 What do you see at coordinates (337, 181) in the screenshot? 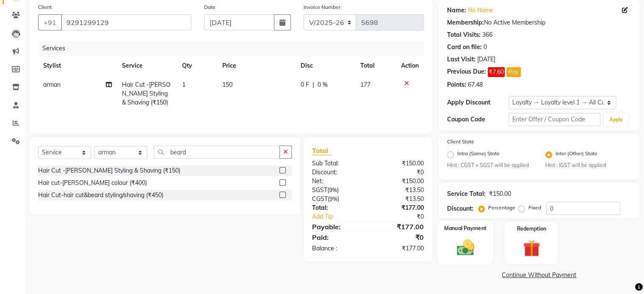
I see `div: Net:` at bounding box center [337, 181].